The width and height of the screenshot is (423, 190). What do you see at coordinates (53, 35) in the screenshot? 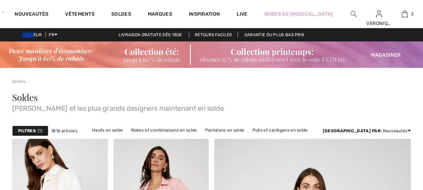
I see `span: FR` at bounding box center [53, 35].